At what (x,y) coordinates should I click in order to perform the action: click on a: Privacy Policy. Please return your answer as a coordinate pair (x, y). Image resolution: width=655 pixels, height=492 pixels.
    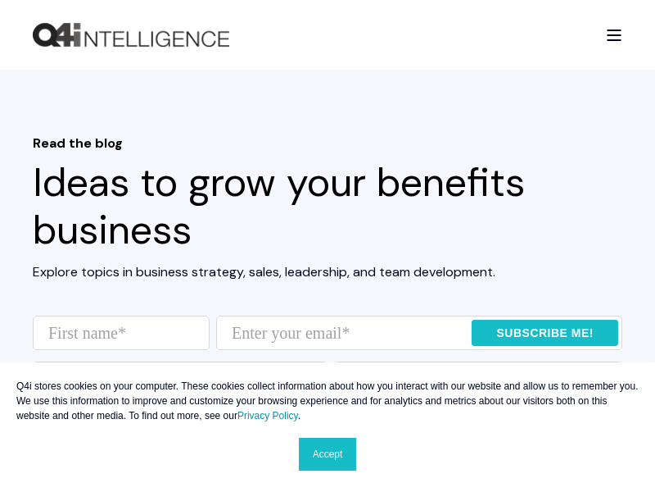
    Looking at the image, I should click on (268, 415).